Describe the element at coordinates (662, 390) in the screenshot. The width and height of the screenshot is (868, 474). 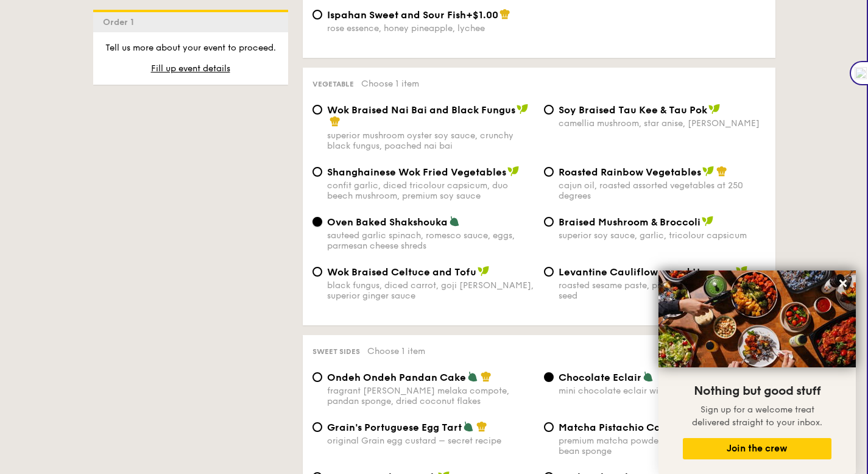
I see `div: mini chocolate eclair with creamy custard filling` at that location.